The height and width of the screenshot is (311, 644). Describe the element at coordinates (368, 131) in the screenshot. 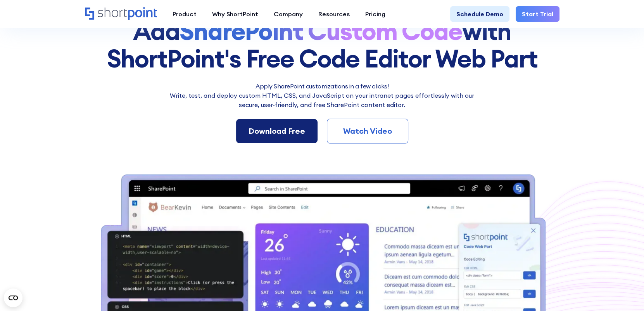

I see `a: Watch Video` at that location.